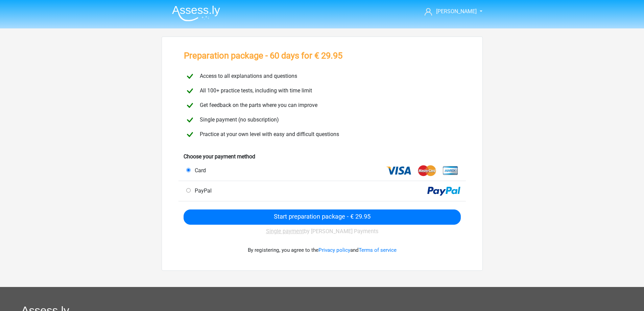 The height and width of the screenshot is (311, 644). What do you see at coordinates (334, 250) in the screenshot?
I see `a: Privacy policy` at bounding box center [334, 250].